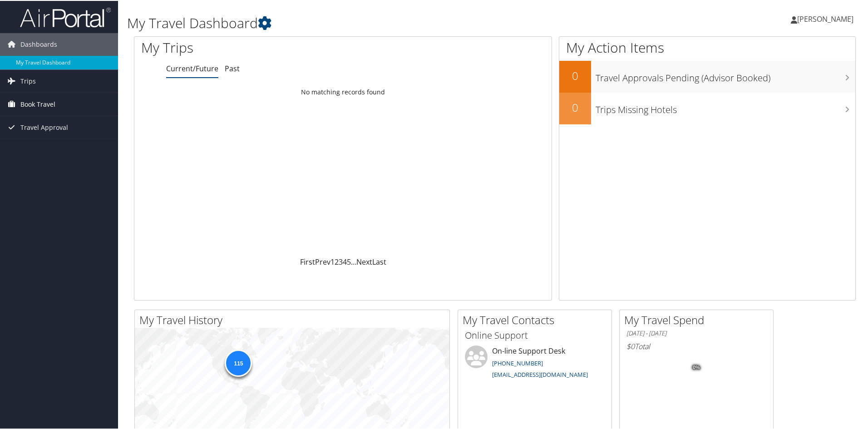 The width and height of the screenshot is (868, 429). Describe the element at coordinates (337, 261) in the screenshot. I see `a: 2` at that location.